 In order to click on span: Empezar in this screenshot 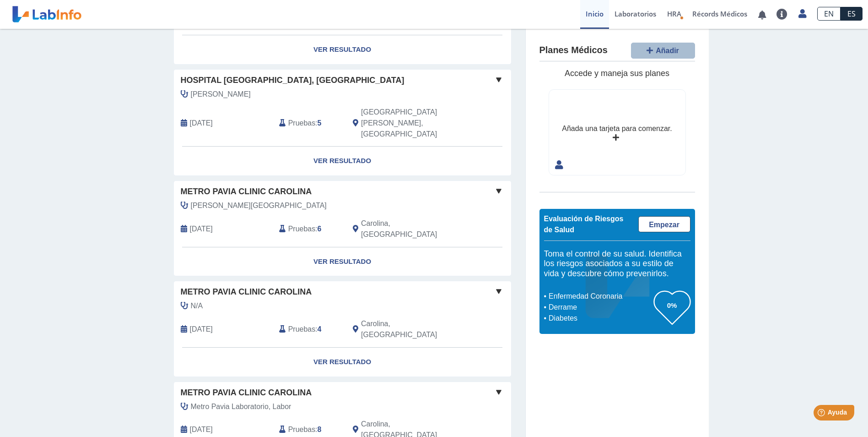, I will do `click(664, 225)`.